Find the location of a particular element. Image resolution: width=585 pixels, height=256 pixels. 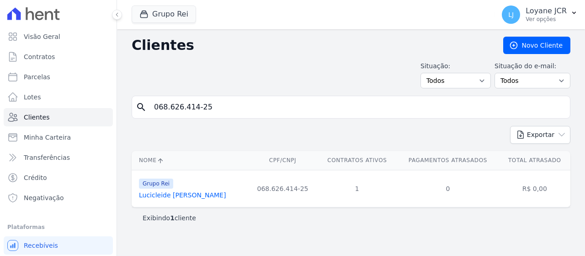

th: Contratos Ativos is located at coordinates (357, 160).